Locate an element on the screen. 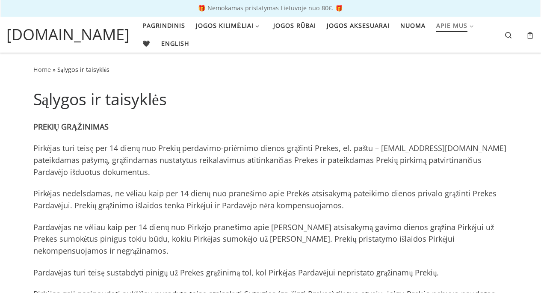 This screenshot has width=541, height=293. span: Nuoma is located at coordinates (413, 24).